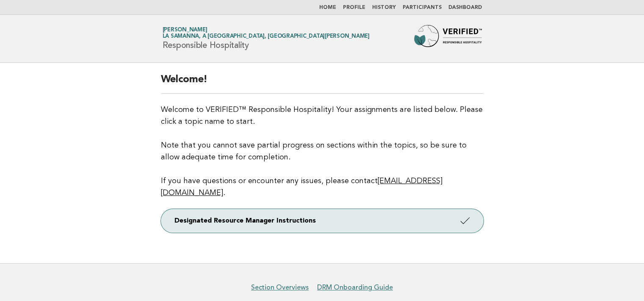 The image size is (644, 301). Describe the element at coordinates (384, 8) in the screenshot. I see `a: History` at that location.